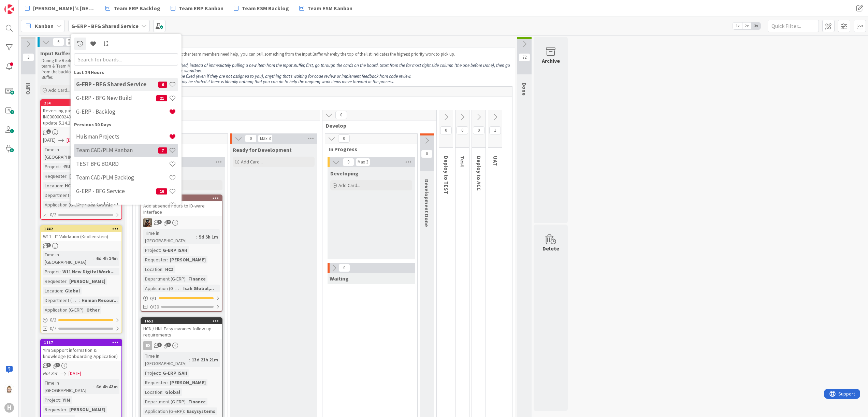 The image size is (868, 417). Describe the element at coordinates (153, 392) in the screenshot. I see `div: Location` at that location.